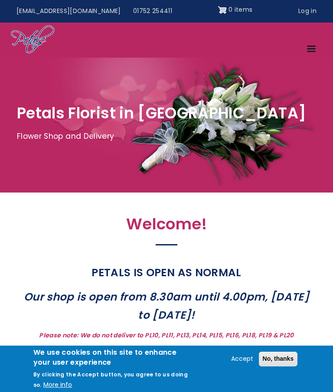 Image resolution: width=333 pixels, height=392 pixels. What do you see at coordinates (235, 10) in the screenshot?
I see `a: Shopping cart 0 items` at bounding box center [235, 10].